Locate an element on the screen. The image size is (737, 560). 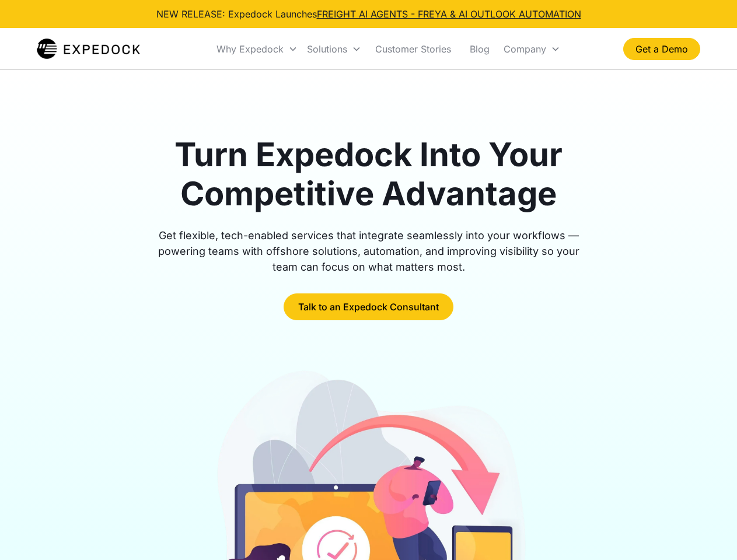
h1: Turn Expedock Into Your Competitive Advantage is located at coordinates (369, 174).